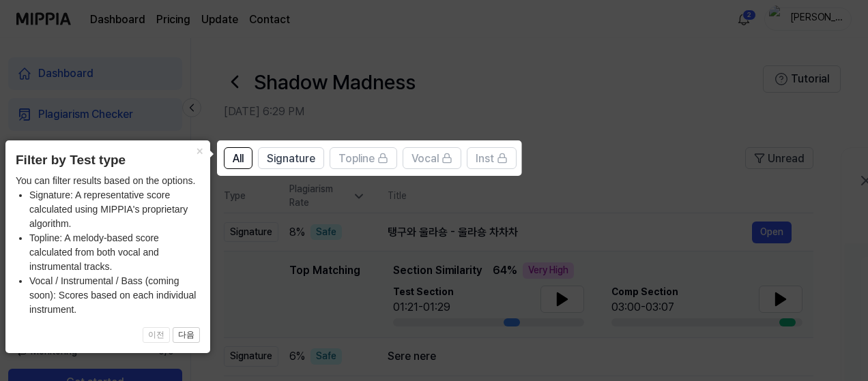  What do you see at coordinates (484, 159) in the screenshot?
I see `span: Inst` at bounding box center [484, 159].